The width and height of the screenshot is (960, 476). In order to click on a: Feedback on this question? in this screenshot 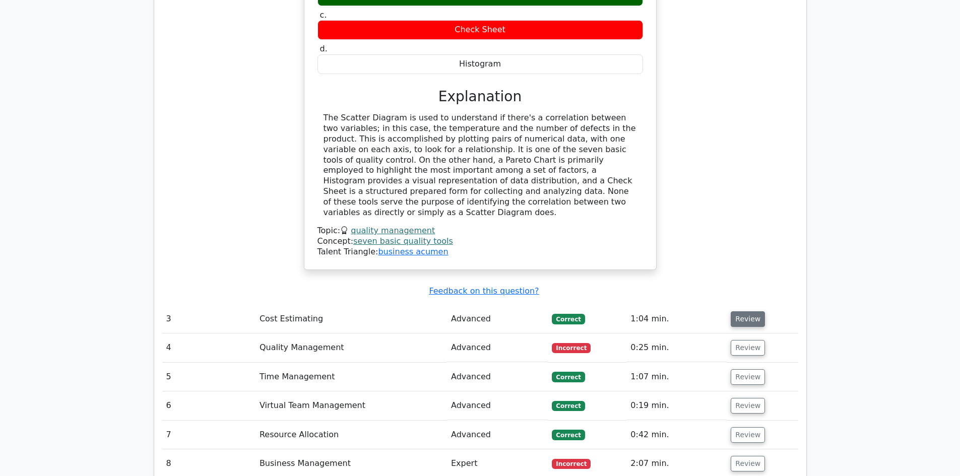, I will do `click(484, 291)`.